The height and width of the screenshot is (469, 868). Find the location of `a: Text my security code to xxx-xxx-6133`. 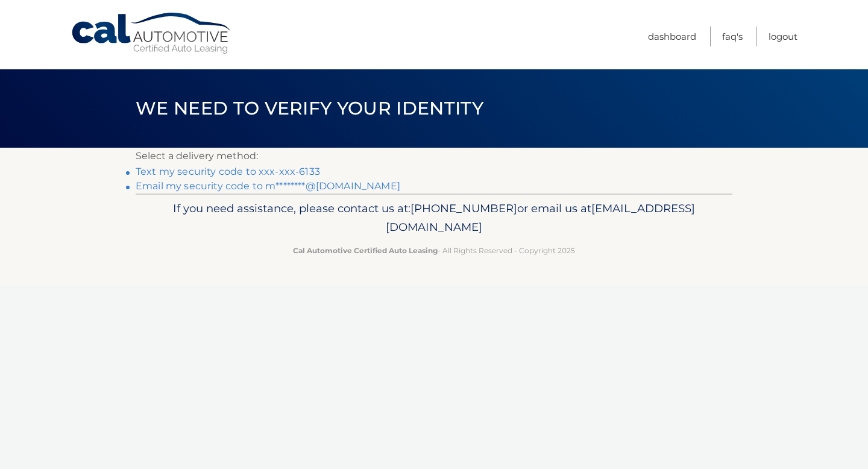

a: Text my security code to xxx-xxx-6133 is located at coordinates (227, 171).